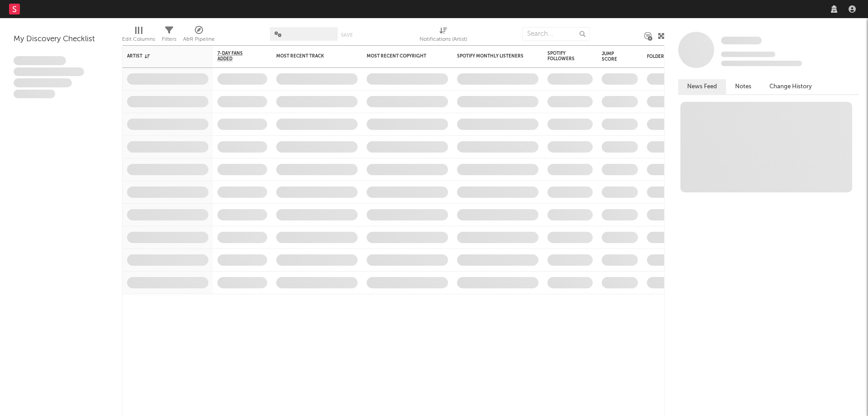 This screenshot has height=416, width=868. Describe the element at coordinates (236, 56) in the screenshot. I see `span: 7-Day Fans Added` at that location.